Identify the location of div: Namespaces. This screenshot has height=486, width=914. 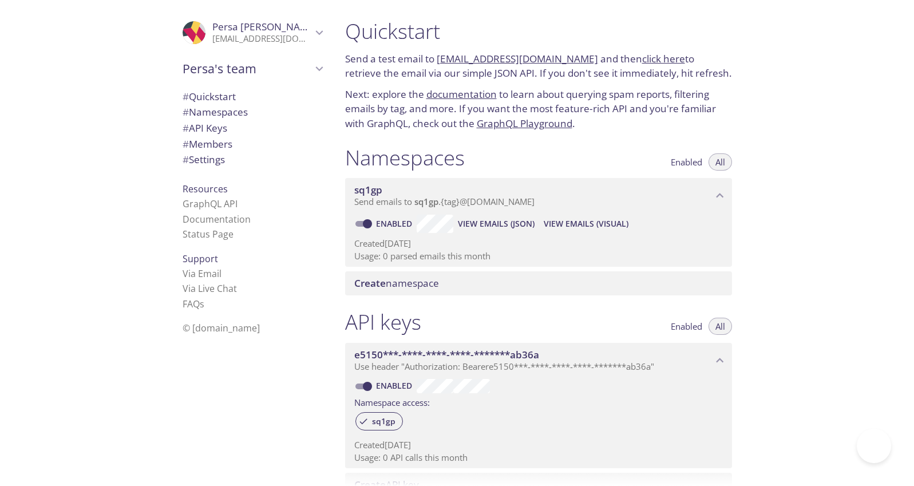
(252, 112).